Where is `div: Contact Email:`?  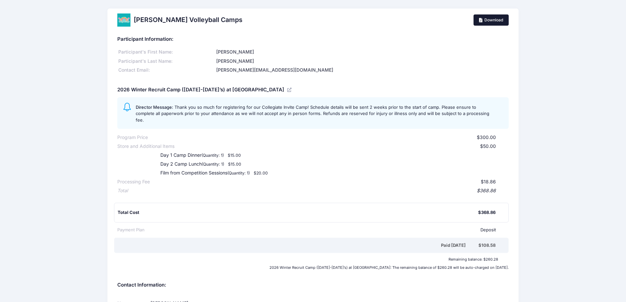 div: Contact Email: is located at coordinates (166, 70).